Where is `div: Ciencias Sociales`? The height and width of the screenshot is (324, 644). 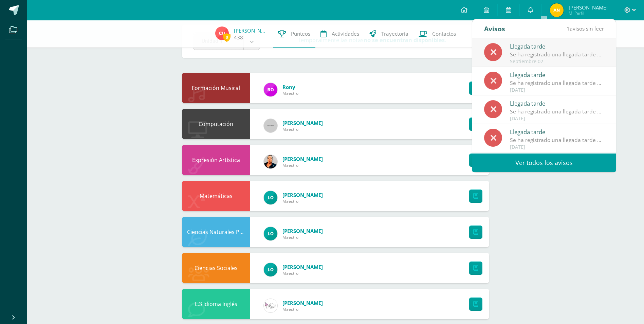
div: Ciencias Sociales is located at coordinates (216, 268).